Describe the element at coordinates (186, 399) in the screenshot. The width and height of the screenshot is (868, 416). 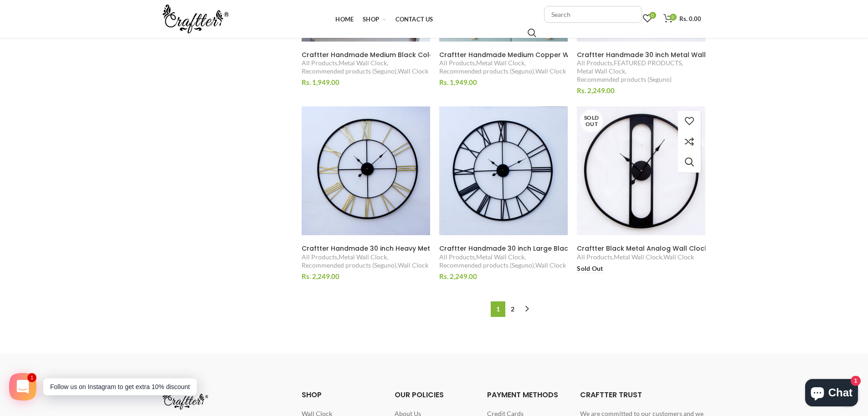
I see `img: craftter.com` at that location.